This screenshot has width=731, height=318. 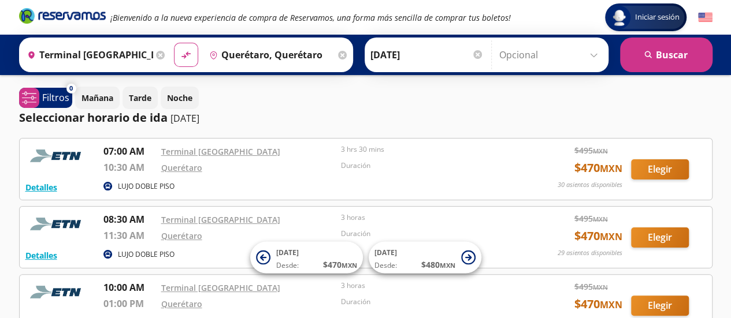 I want to click on p: Mañana, so click(x=97, y=98).